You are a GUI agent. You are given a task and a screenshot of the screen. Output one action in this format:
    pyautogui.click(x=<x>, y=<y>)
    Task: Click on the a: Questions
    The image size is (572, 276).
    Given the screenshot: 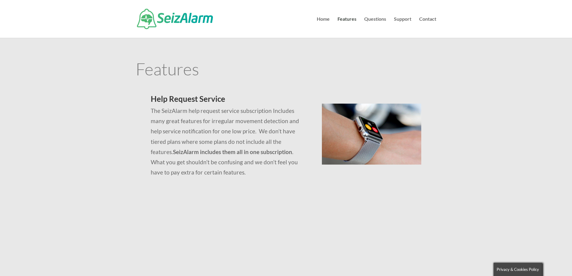 What is the action you would take?
    pyautogui.click(x=375, y=27)
    